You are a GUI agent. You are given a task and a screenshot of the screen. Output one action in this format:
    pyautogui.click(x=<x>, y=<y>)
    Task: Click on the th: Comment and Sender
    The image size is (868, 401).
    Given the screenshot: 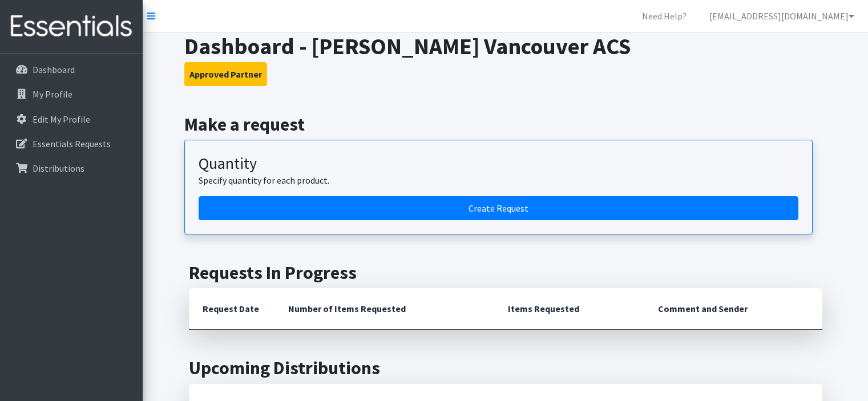 What is the action you would take?
    pyautogui.click(x=733, y=308)
    